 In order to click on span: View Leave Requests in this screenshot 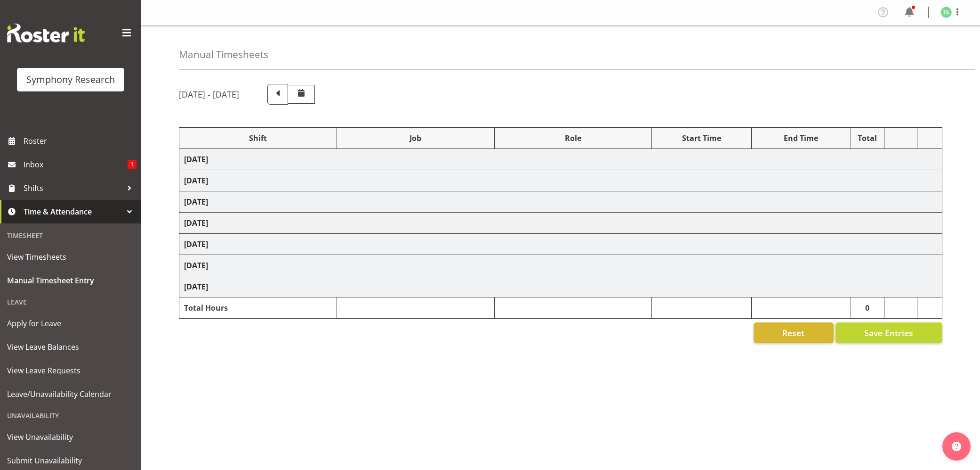, I will do `click(71, 370)`.